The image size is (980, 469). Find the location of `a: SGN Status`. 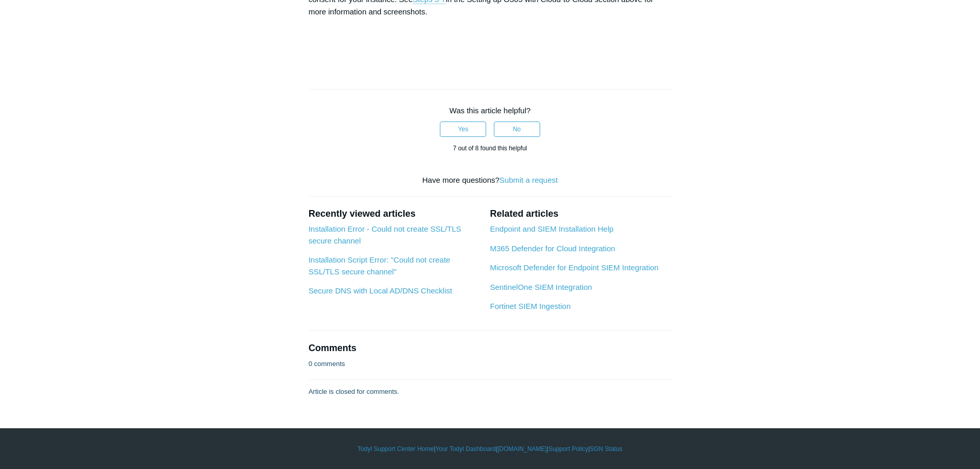

a: SGN Status is located at coordinates (606, 449).